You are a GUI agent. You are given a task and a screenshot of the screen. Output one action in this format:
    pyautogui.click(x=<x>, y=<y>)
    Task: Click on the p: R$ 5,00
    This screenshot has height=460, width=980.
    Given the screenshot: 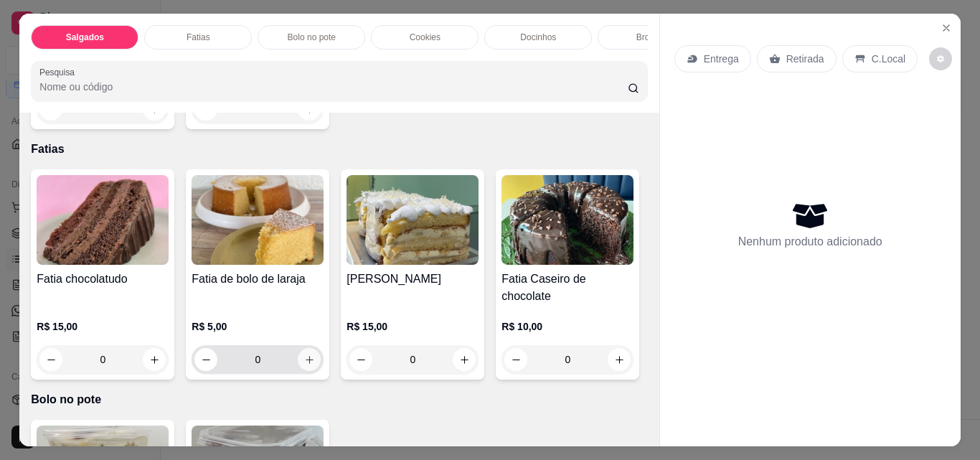 What is the action you would take?
    pyautogui.click(x=257, y=326)
    